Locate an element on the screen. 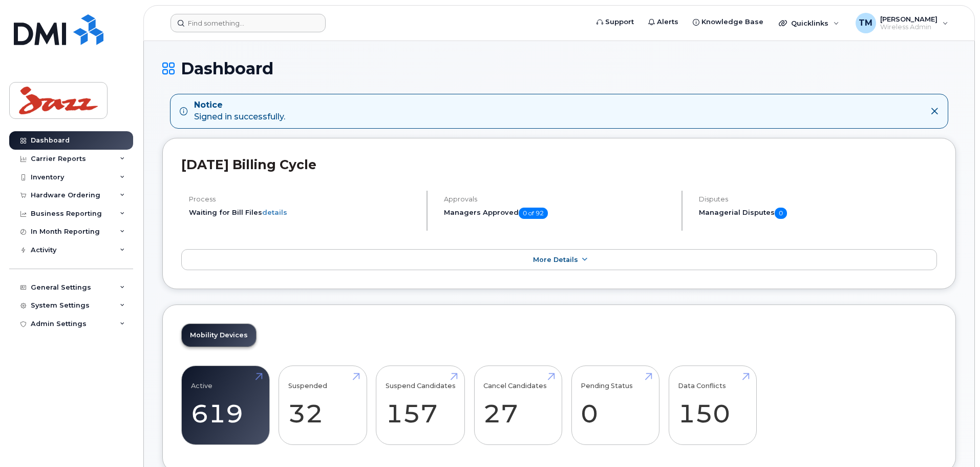 The width and height of the screenshot is (980, 467). a: Mobility Devices is located at coordinates (218, 335).